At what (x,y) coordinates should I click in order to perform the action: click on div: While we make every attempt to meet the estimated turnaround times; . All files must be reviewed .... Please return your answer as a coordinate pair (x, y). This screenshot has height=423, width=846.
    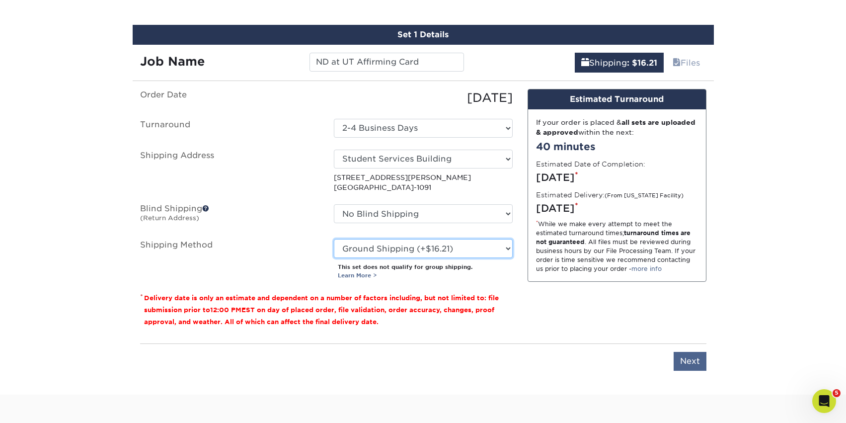
    Looking at the image, I should click on (617, 246).